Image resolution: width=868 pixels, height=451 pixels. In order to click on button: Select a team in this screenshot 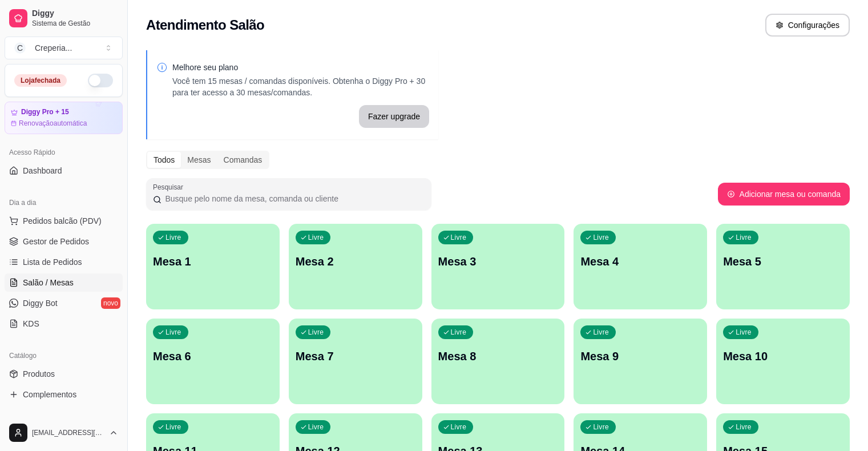, I will do `click(63, 48)`.